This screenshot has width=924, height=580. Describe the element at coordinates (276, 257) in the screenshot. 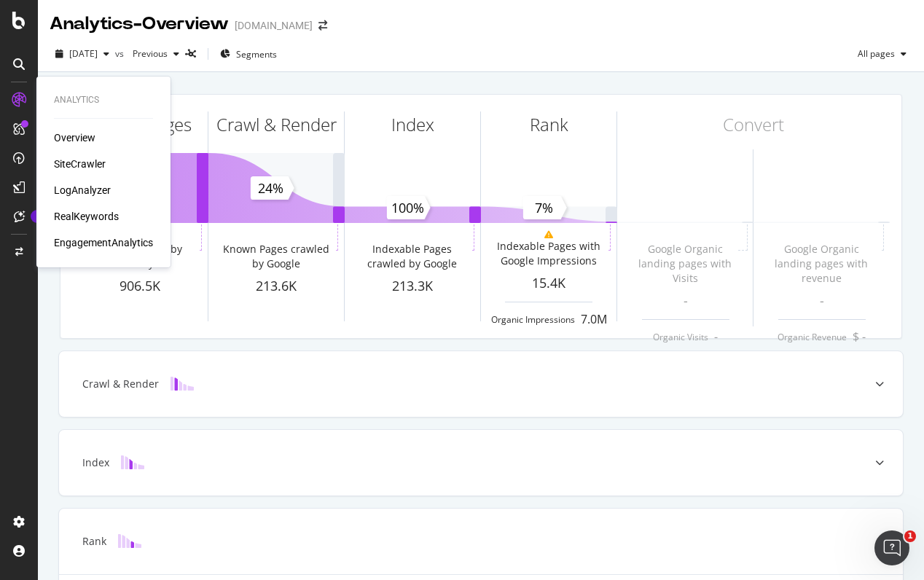

I see `div: Known Pages crawled by Google` at that location.